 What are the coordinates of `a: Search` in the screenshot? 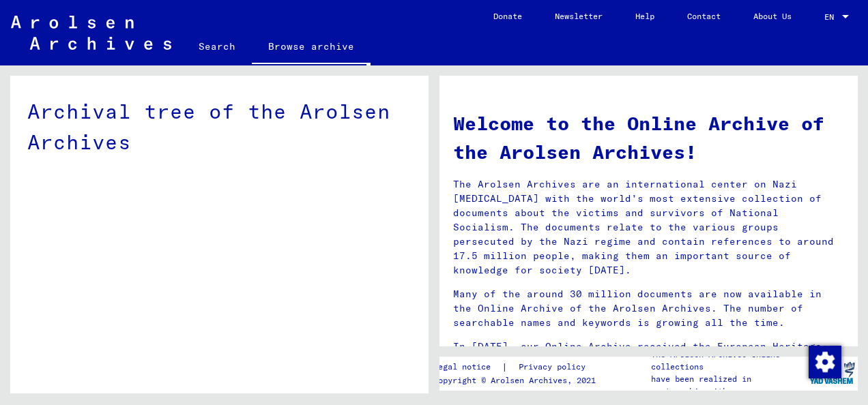 It's located at (217, 47).